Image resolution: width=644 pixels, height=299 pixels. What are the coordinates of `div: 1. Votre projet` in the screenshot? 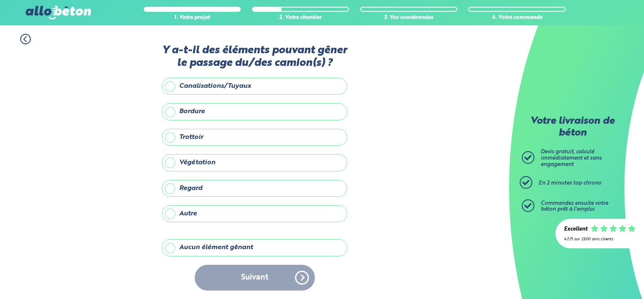 It's located at (192, 18).